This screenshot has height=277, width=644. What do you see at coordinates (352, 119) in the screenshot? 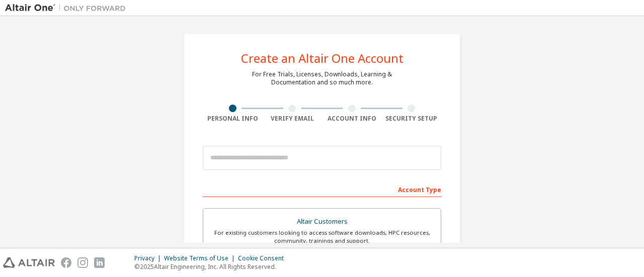
I see `div: Account Info` at bounding box center [352, 119].